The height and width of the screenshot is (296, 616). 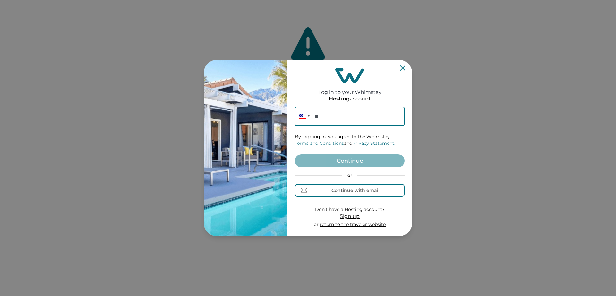 What do you see at coordinates (350, 190) in the screenshot?
I see `button: Continue with email` at bounding box center [350, 190].